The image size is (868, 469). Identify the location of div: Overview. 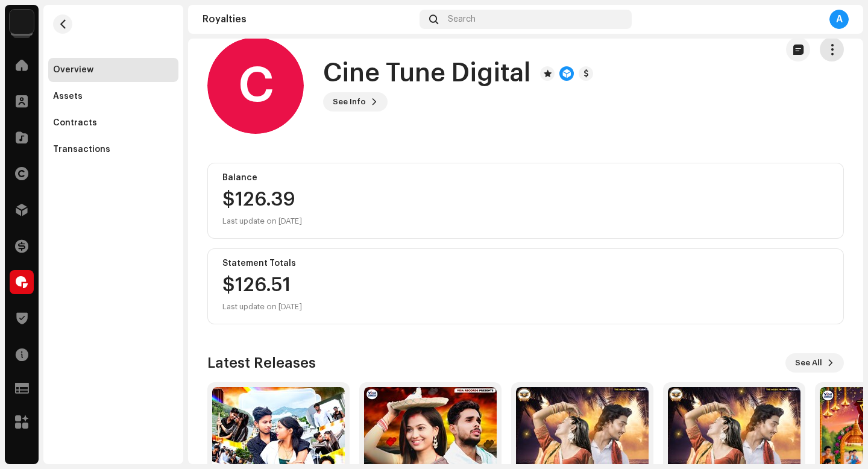
(73, 70).